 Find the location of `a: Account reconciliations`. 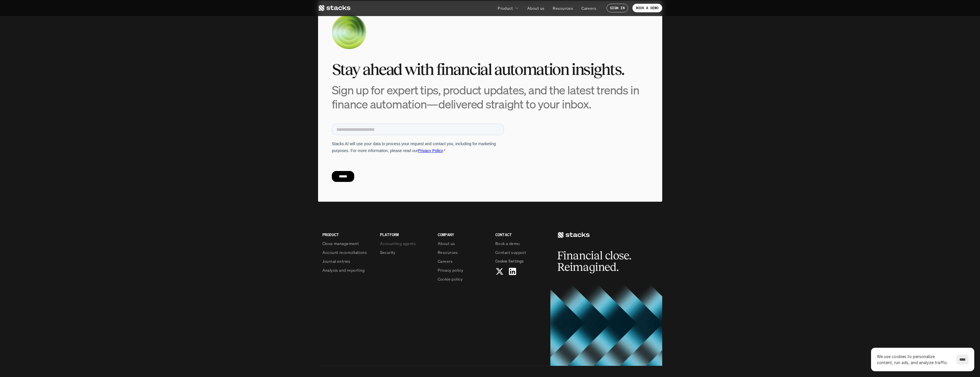

a: Account reconciliations is located at coordinates (348, 253).